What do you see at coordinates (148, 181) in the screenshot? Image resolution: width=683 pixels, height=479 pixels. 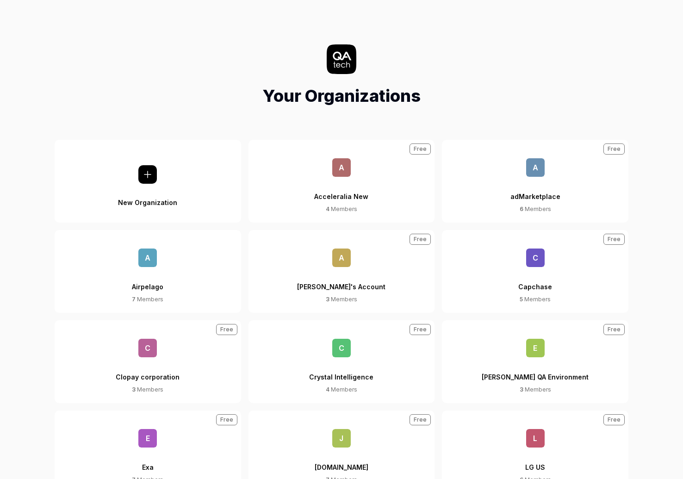 I see `button: New Organization` at bounding box center [148, 181].